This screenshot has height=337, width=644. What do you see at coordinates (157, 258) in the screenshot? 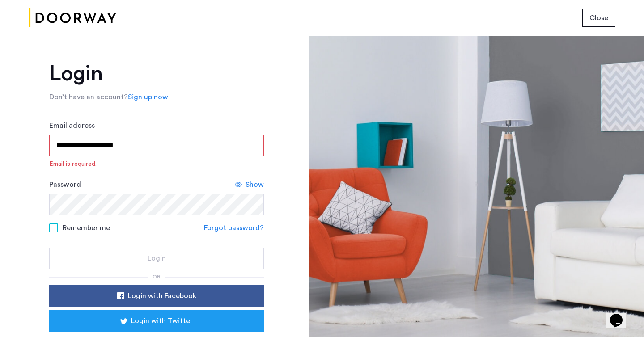
I see `span: Login` at bounding box center [157, 258].